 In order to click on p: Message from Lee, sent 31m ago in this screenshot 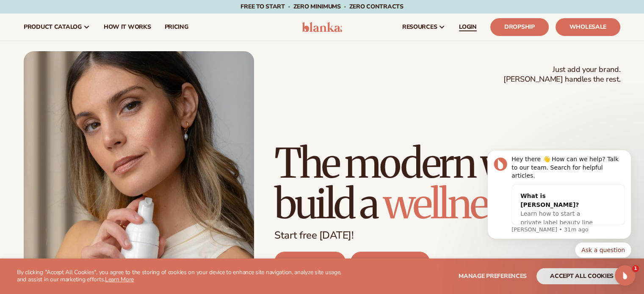, I will do `click(93, 82)`.